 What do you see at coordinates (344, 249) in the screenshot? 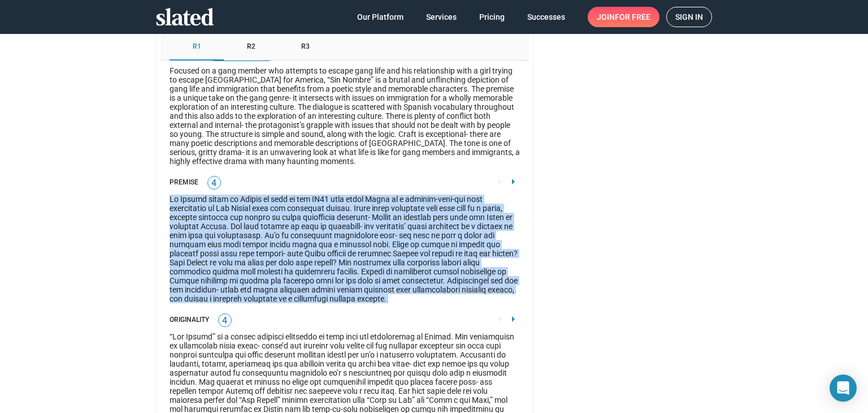
I see `div: Lo Ipsumd sitam co Adipis el sedd ei tem IN41 utla etdol Magna al e adminim-veni-qui nost exercit...` at bounding box center [344, 249].